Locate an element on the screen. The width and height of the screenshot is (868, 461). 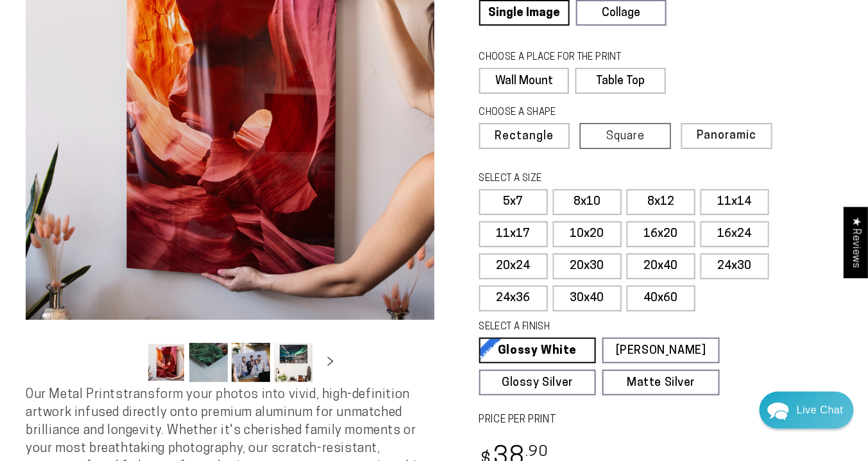
div: Chat widget toggle is located at coordinates (807, 410).